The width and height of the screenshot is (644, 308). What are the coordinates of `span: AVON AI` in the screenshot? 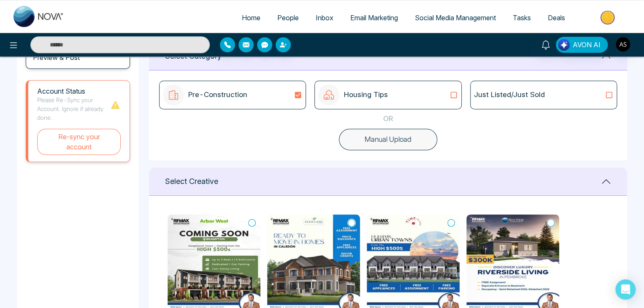 It's located at (586, 45).